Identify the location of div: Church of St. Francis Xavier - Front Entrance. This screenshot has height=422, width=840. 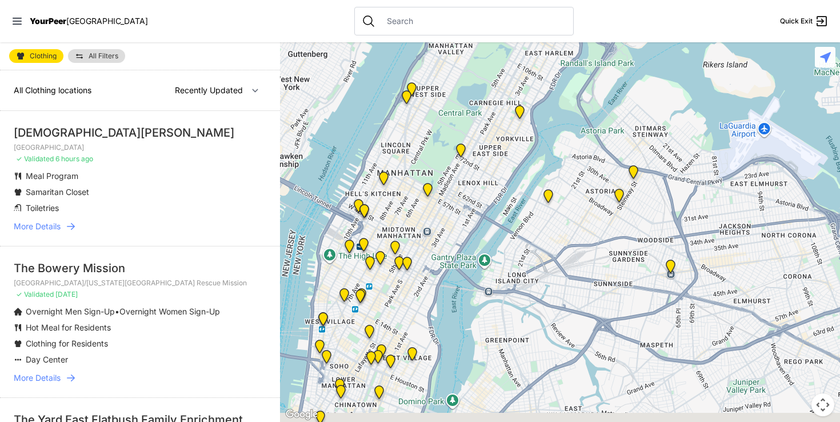
(361, 297).